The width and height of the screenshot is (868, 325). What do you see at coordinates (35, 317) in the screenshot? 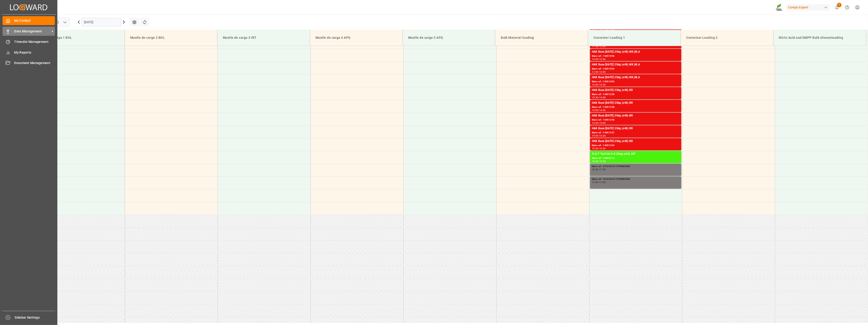
I see `span: Sidebar Settings` at bounding box center [35, 317].